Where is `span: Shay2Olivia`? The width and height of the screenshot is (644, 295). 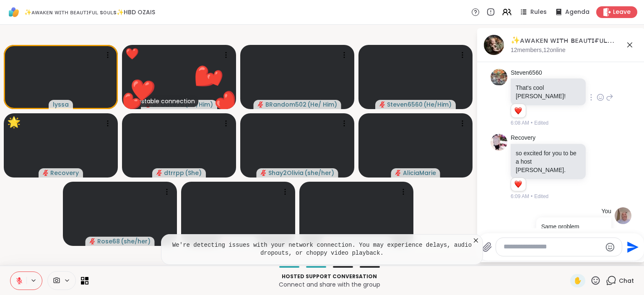
span: Shay2Olivia is located at coordinates (286, 173).